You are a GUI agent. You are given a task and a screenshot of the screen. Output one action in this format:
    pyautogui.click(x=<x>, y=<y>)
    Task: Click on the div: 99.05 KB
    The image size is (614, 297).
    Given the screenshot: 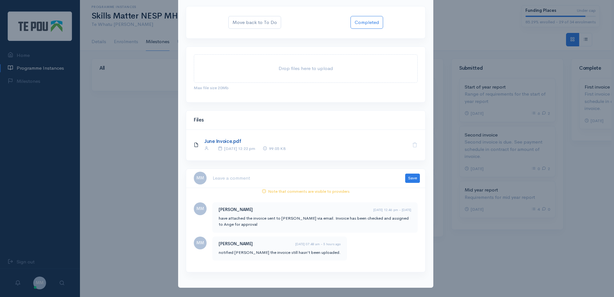 What is the action you would take?
    pyautogui.click(x=270, y=148)
    